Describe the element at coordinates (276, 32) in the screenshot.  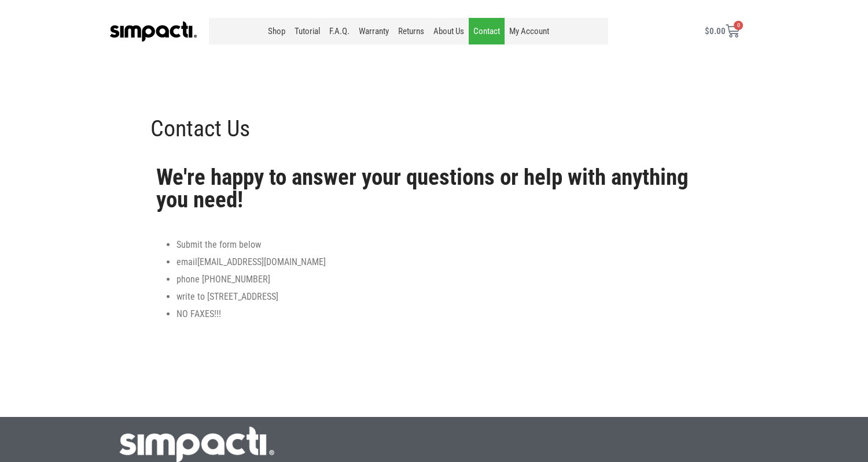
I see `a: Shop` at that location.